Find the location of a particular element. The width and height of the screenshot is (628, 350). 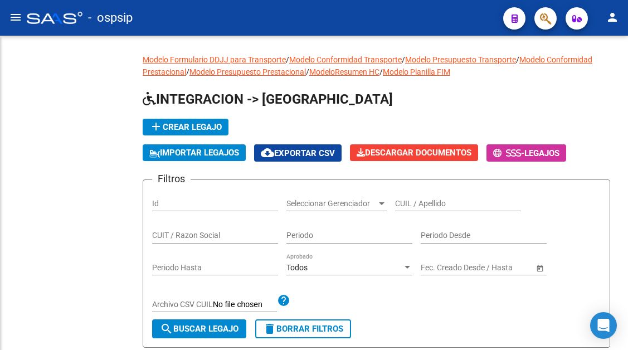

a: ModeloResumen HC is located at coordinates (344, 72).